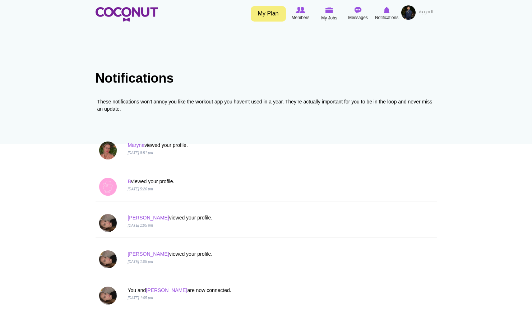 This screenshot has height=315, width=532. I want to click on a: Messages Messages, so click(358, 14).